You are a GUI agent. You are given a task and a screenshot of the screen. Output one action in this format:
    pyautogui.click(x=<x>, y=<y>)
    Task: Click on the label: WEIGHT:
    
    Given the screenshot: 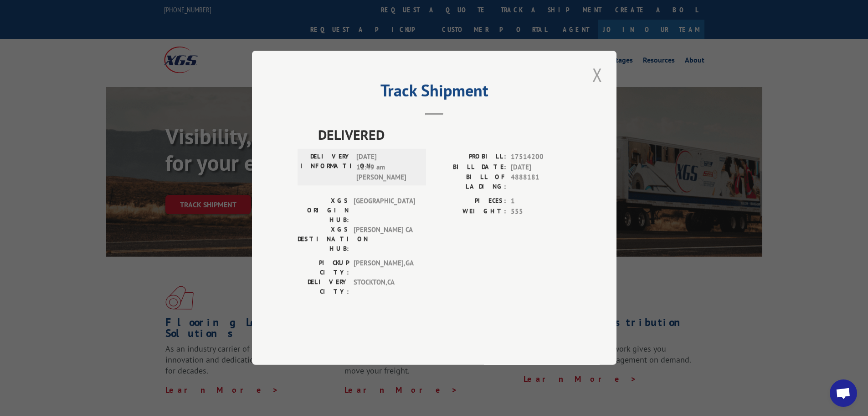 What is the action you would take?
    pyautogui.click(x=471, y=211)
    